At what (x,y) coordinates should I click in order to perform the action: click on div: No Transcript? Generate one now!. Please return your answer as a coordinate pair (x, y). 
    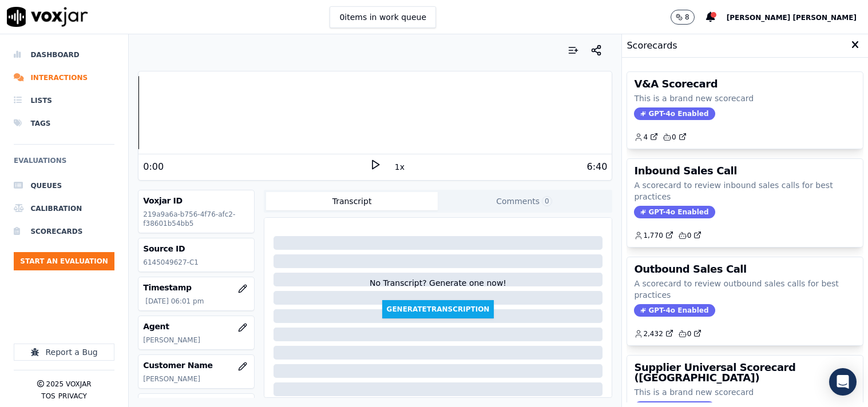
    Looking at the image, I should click on (438, 289).